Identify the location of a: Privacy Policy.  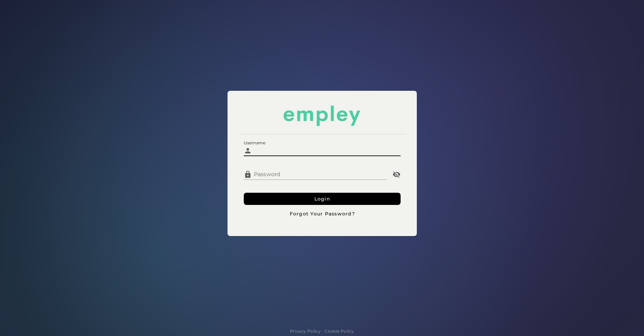
(305, 331).